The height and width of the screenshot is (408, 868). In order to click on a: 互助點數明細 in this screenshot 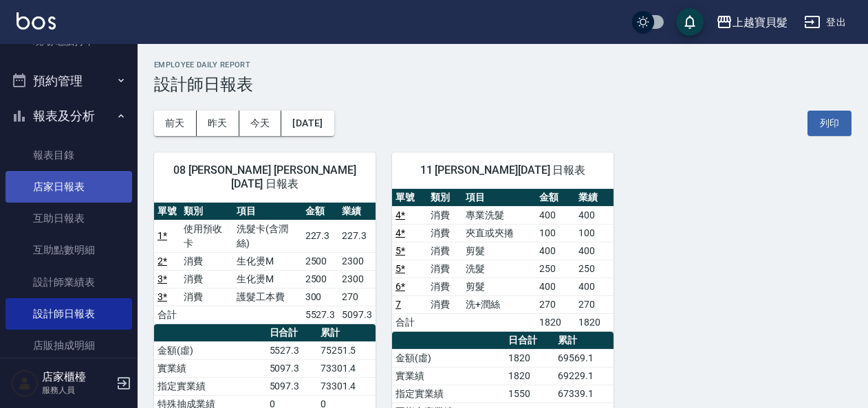, I will do `click(69, 251)`.